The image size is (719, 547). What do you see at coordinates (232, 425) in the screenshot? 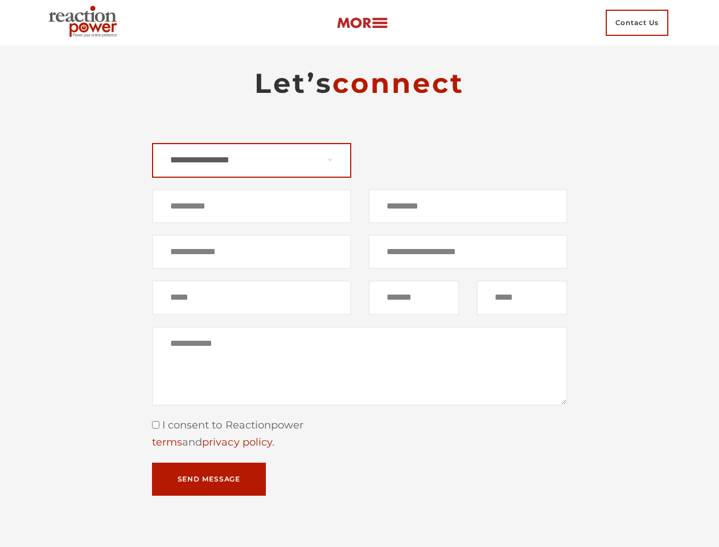
I see `span: I consent to Reactionpower` at bounding box center [232, 425].